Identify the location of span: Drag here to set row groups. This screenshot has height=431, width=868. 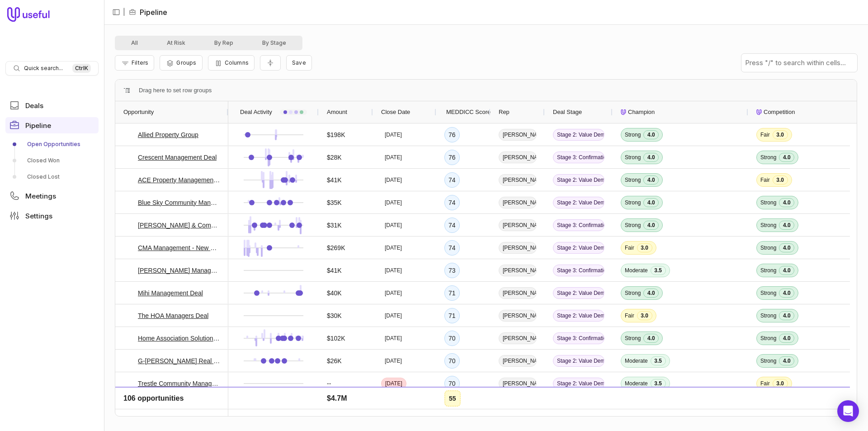
(175, 90).